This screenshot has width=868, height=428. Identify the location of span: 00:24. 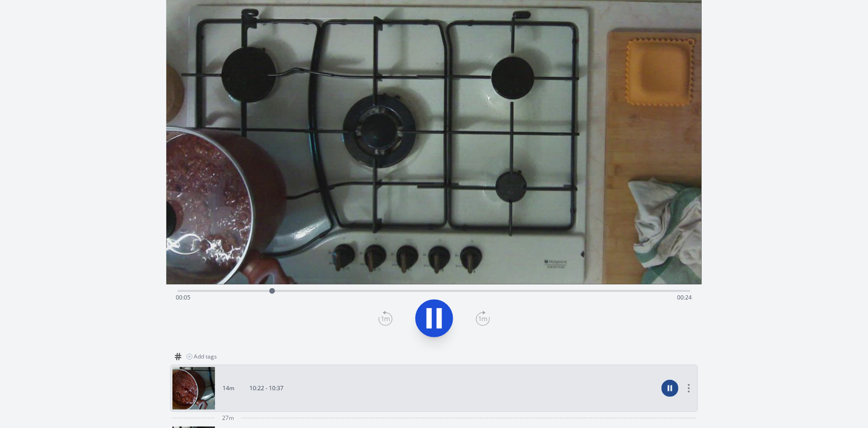
(685, 297).